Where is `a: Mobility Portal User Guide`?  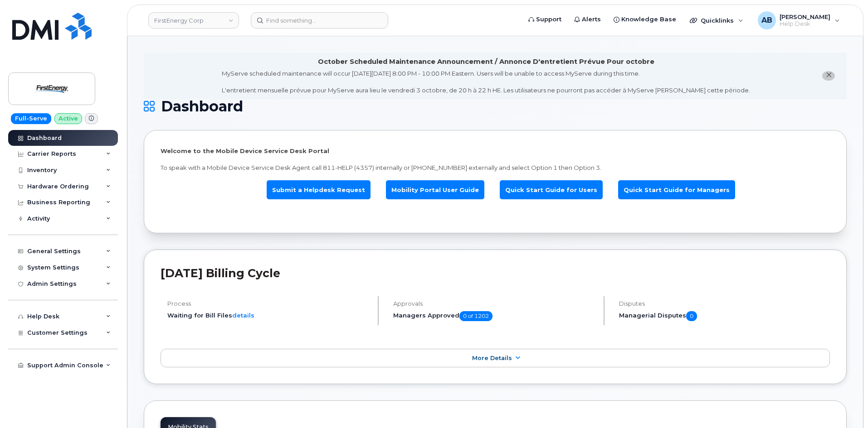 a: Mobility Portal User Guide is located at coordinates (435, 190).